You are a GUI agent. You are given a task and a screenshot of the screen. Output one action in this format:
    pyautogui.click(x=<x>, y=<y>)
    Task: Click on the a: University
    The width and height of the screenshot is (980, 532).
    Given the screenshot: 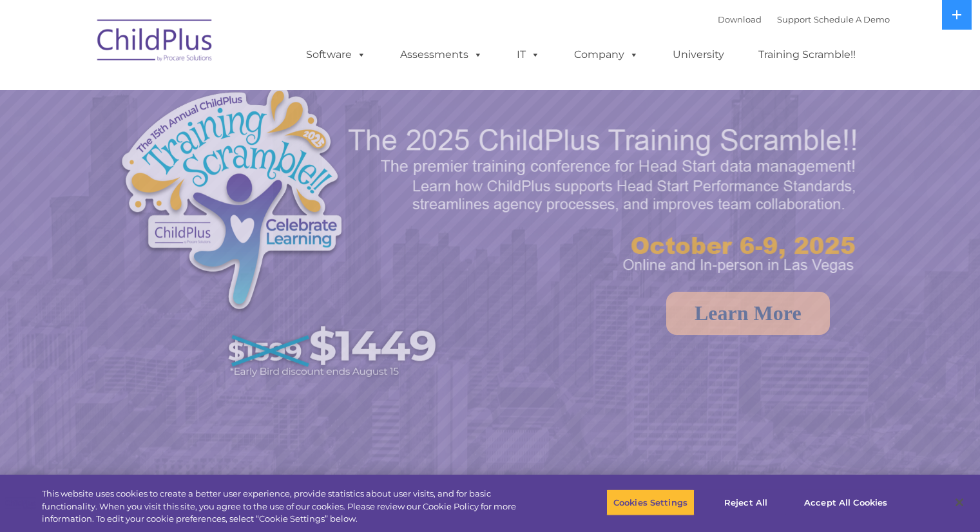 What is the action you would take?
    pyautogui.click(x=698, y=55)
    